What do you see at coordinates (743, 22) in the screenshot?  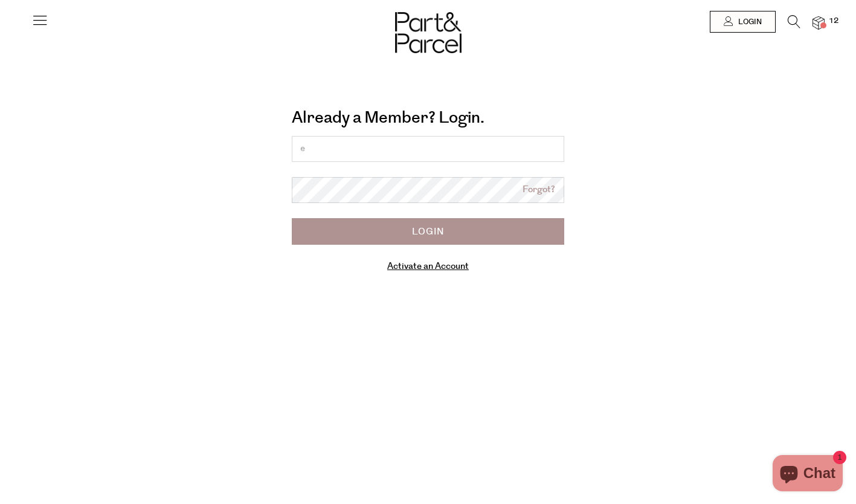 I see `a: Login` at bounding box center [743, 22].